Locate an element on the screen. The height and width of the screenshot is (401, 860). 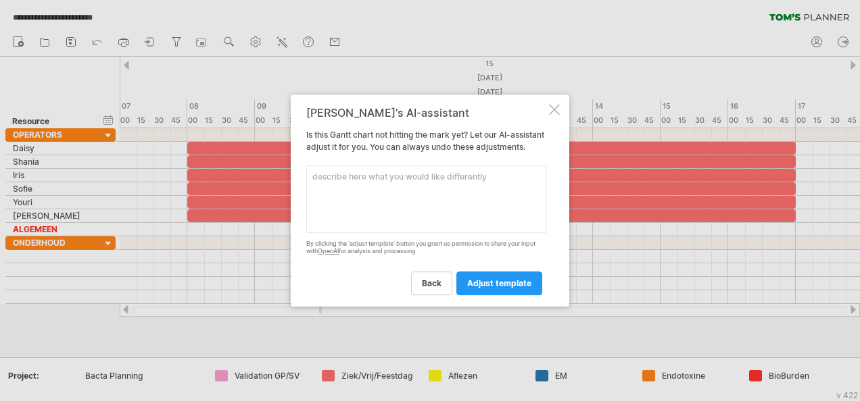
a: adjust template is located at coordinates (499, 283).